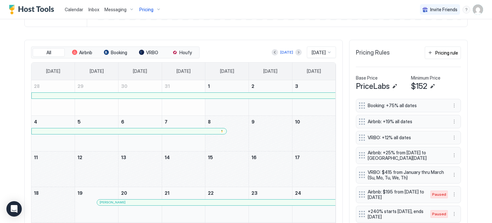  What do you see at coordinates (314, 193) in the screenshot?
I see `a: January 24, 2026` at bounding box center [314, 193].